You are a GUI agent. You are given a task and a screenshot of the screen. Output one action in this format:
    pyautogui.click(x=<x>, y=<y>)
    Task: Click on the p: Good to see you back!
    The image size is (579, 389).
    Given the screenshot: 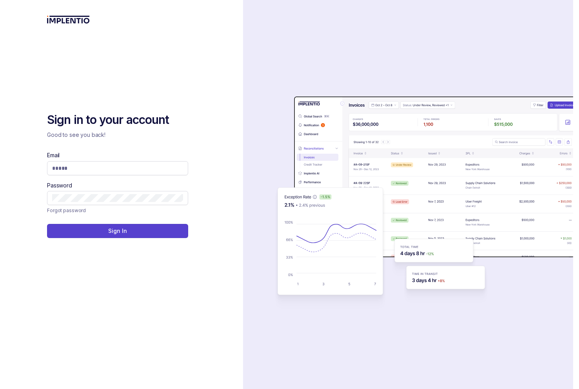 What is the action you would take?
    pyautogui.click(x=118, y=135)
    